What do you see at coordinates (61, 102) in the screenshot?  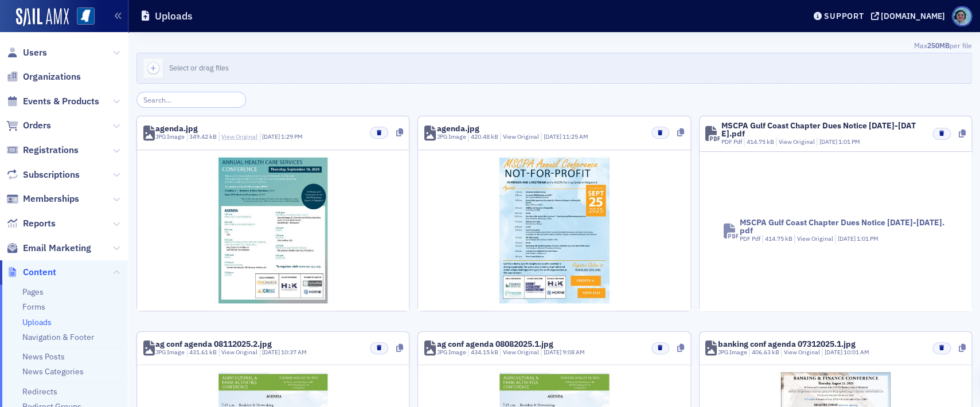 I see `span: Events & Products` at bounding box center [61, 102].